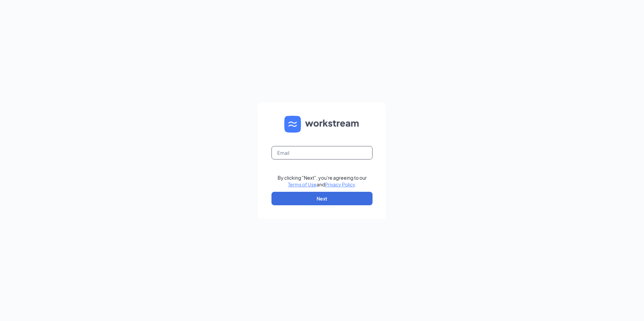  Describe the element at coordinates (340, 184) in the screenshot. I see `a: Privacy Policy` at that location.